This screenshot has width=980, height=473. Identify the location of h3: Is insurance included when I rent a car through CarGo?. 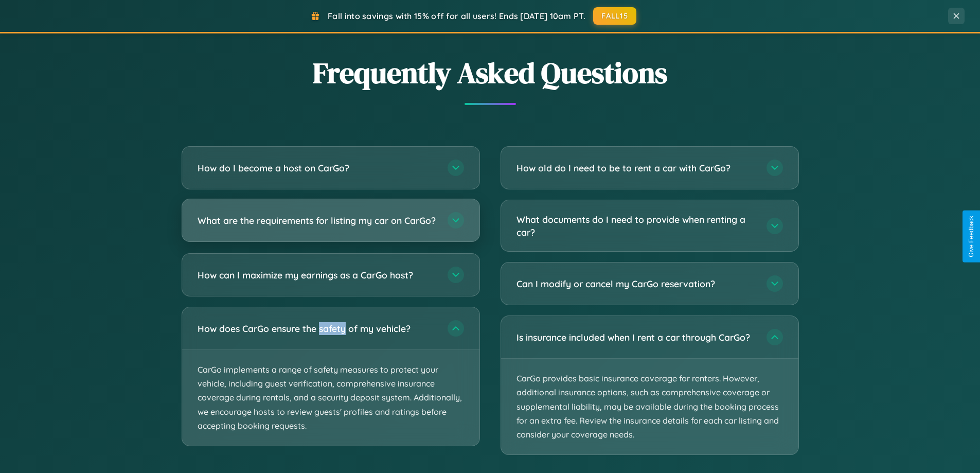
(636, 337).